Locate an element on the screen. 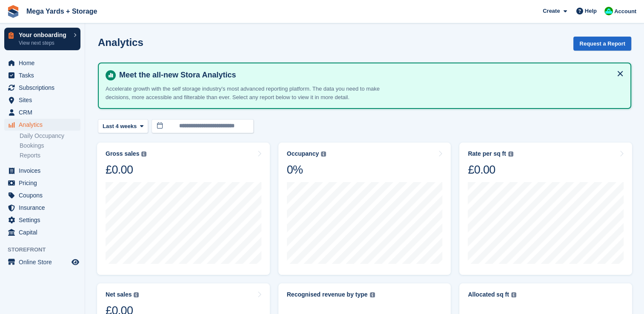 Image resolution: width=644 pixels, height=314 pixels. span: Home is located at coordinates (44, 63).